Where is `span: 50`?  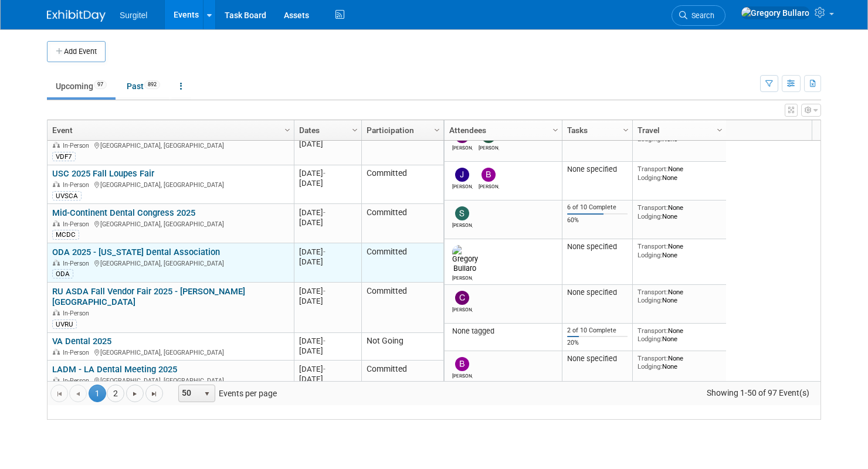 span: 50 is located at coordinates (189, 393).